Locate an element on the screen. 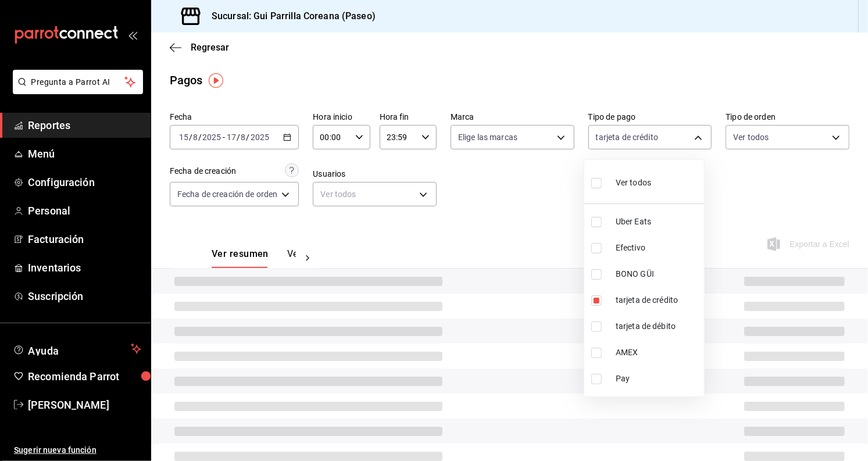  span: Uber Eats is located at coordinates (657, 222).